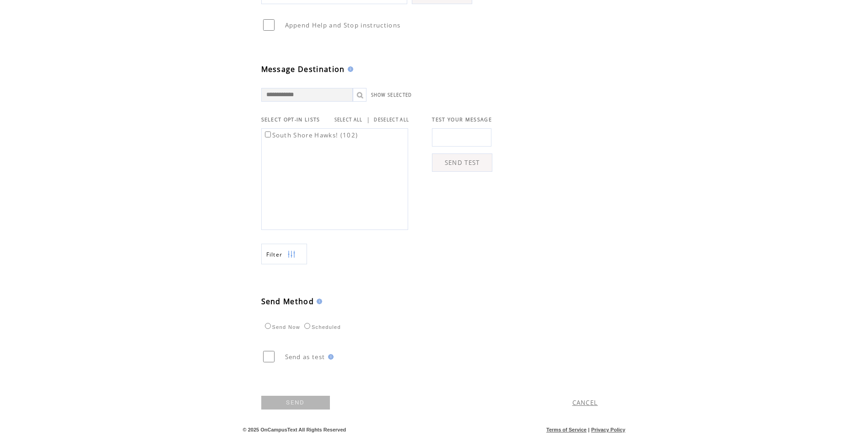  Describe the element at coordinates (288, 302) in the screenshot. I see `span: Send Method` at that location.